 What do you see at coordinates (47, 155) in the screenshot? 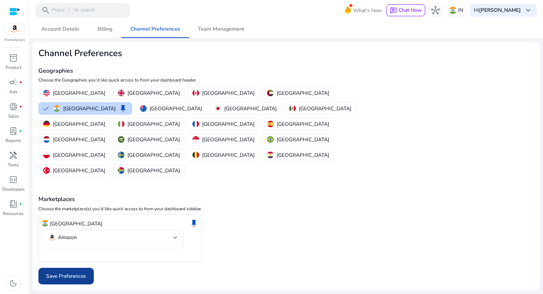
I see `img: pl.svg` at bounding box center [47, 155].